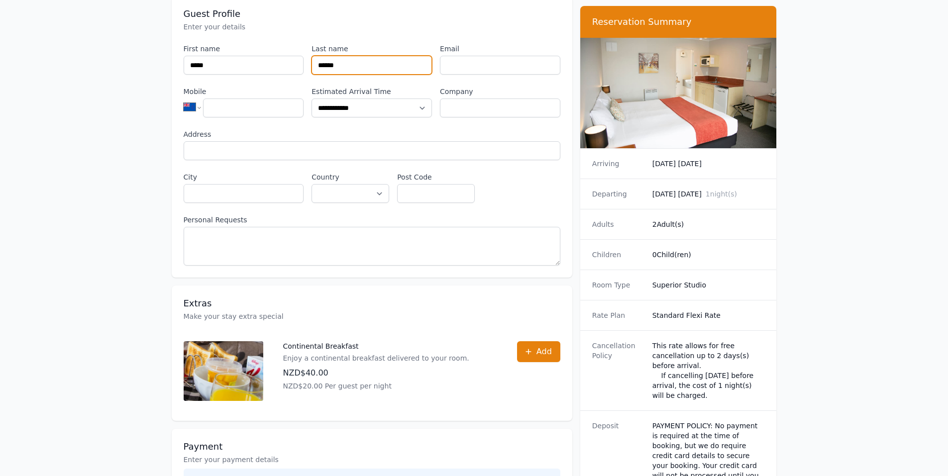 This screenshot has height=476, width=948. Describe the element at coordinates (618, 255) in the screenshot. I see `dt: Children` at that location.